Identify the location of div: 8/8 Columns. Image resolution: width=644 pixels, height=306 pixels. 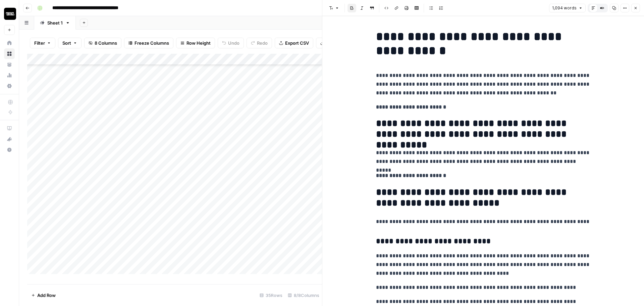
(304, 295).